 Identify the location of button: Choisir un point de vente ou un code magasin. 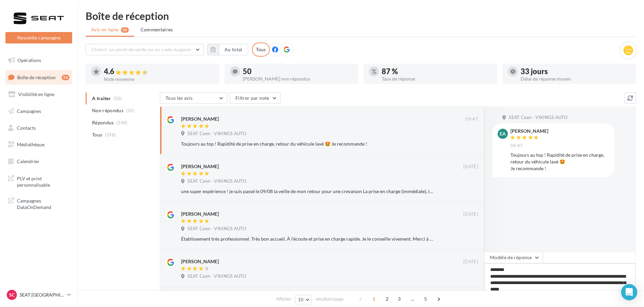
(145, 49).